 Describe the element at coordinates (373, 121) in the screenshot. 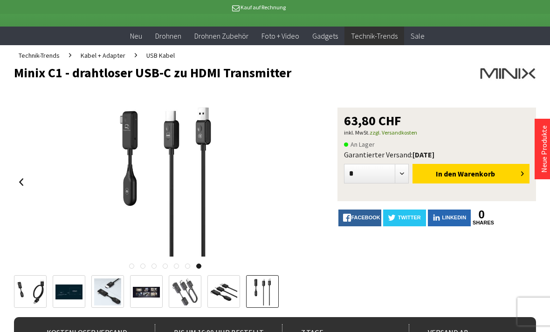

I see `span: 63,80 CHF` at that location.